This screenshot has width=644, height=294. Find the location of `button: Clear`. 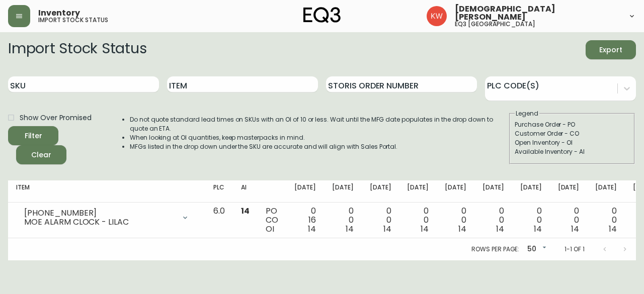

button: Clear is located at coordinates (41, 155).